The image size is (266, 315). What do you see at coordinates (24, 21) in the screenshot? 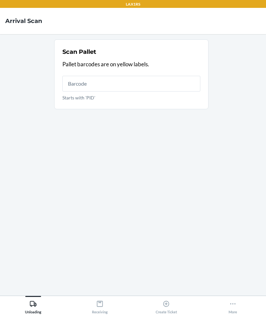
I see `h4: Arrival Scan` at bounding box center [24, 21].